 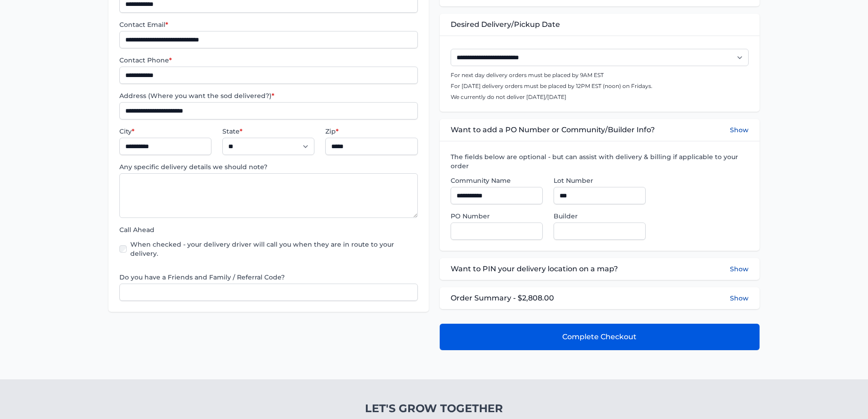 I want to click on label: Contact Email, so click(x=269, y=24).